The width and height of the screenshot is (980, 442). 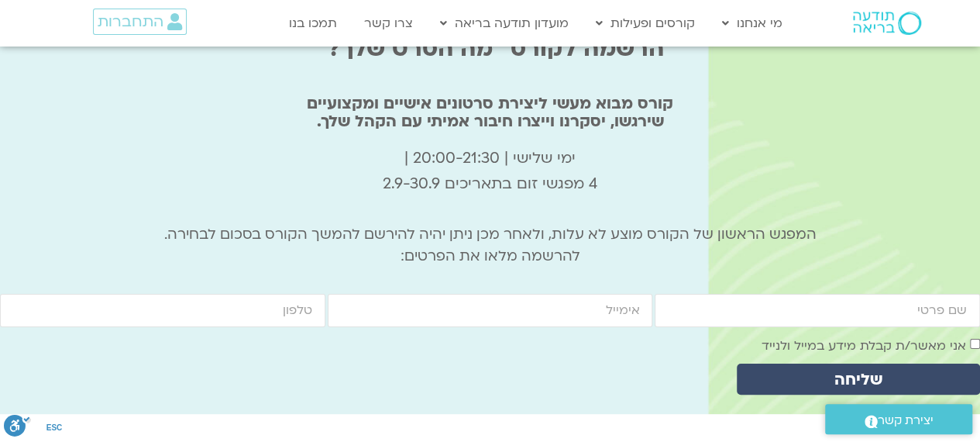 I want to click on b: הרשמה לקורס "מה הסרט שלך?", so click(x=490, y=48).